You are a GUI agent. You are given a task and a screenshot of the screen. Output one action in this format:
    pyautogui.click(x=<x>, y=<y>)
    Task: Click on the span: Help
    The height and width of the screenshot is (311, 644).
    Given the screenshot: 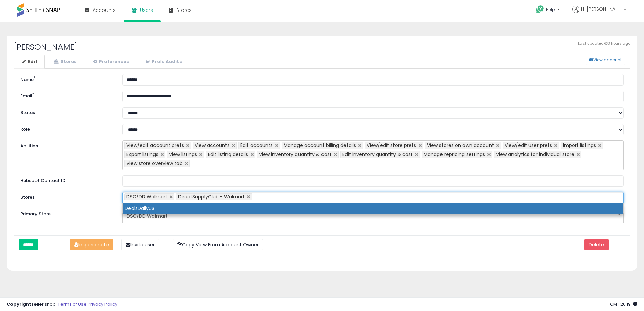 What is the action you would take?
    pyautogui.click(x=550, y=9)
    